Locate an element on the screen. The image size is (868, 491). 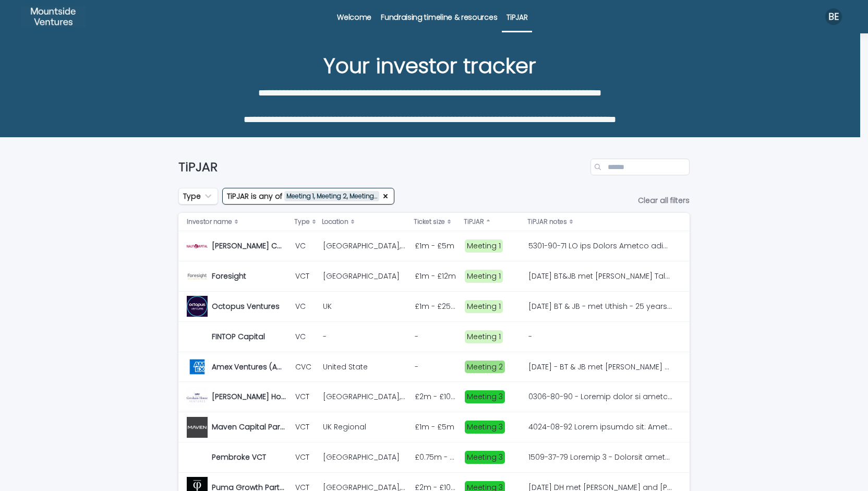
button: TiPJAR is located at coordinates (308, 197).